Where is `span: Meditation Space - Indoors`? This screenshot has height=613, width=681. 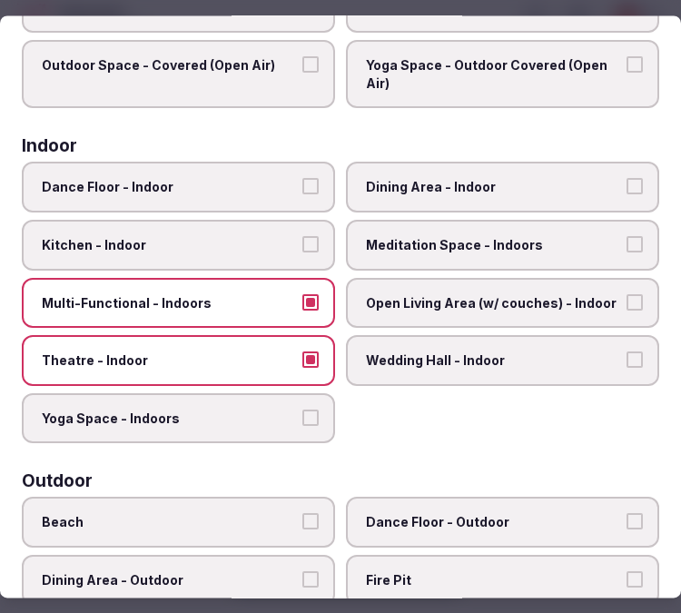
span: Meditation Space - Indoors is located at coordinates (493, 245).